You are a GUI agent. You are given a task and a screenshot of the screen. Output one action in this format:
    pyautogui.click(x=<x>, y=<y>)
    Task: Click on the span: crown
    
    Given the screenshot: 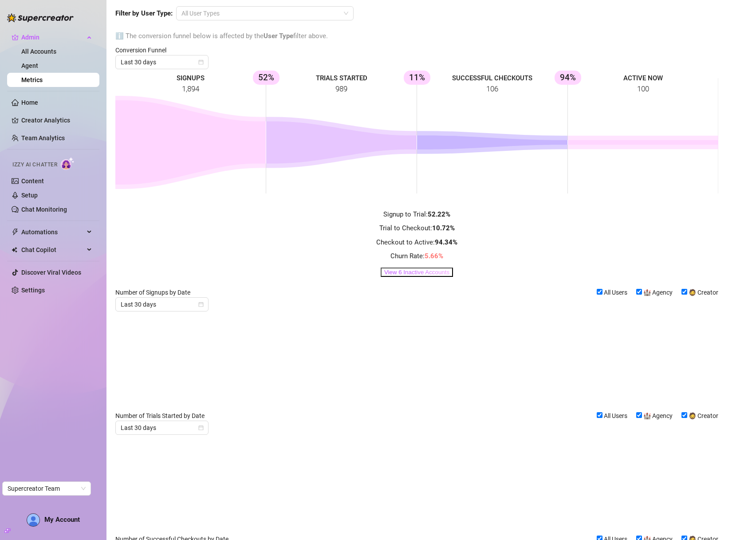 What is the action you would take?
    pyautogui.click(x=15, y=37)
    